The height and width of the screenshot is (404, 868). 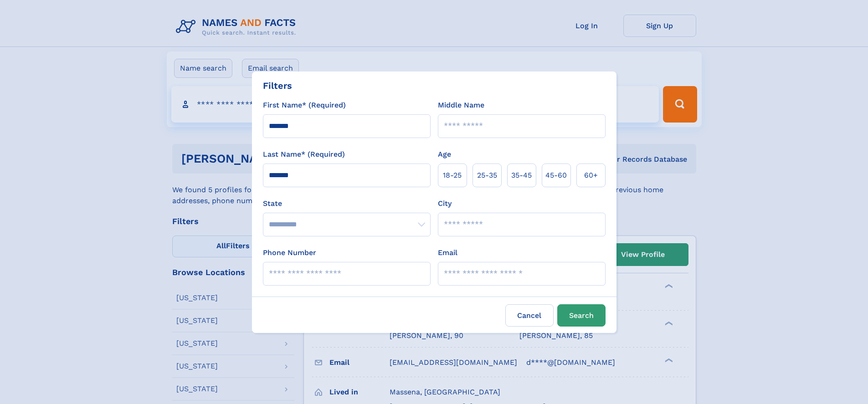 I want to click on button: Search, so click(x=582, y=315).